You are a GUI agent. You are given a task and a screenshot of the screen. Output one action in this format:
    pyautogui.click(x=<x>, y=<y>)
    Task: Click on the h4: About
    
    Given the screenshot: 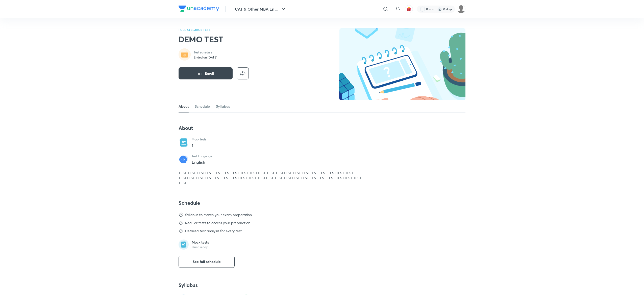 What is the action you would take?
    pyautogui.click(x=274, y=128)
    